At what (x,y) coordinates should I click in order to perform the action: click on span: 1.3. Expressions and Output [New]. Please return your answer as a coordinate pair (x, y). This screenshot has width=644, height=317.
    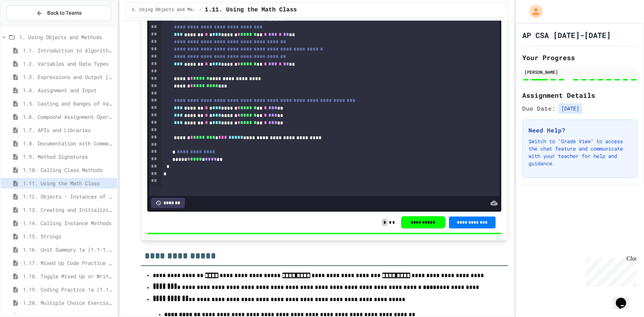
    Looking at the image, I should click on (69, 77).